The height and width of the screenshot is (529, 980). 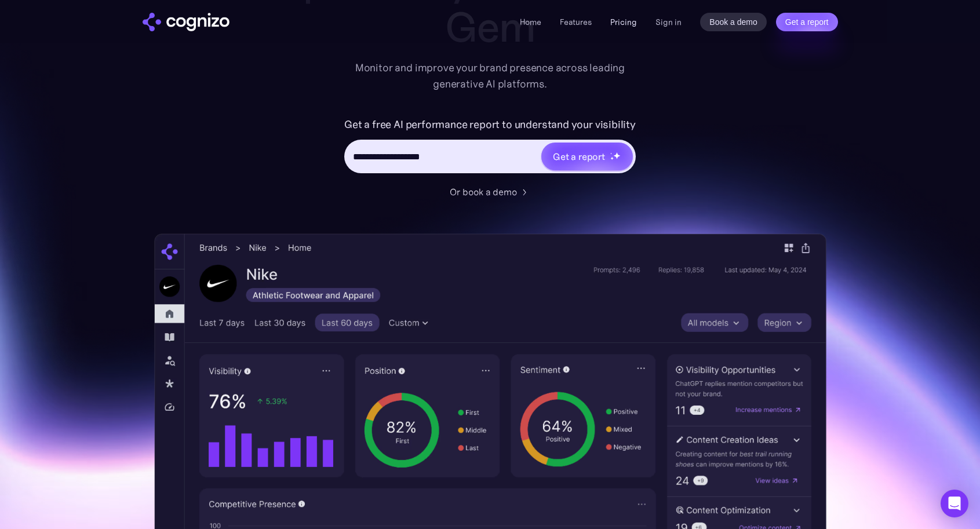 What do you see at coordinates (669, 22) in the screenshot?
I see `a: Sign in` at bounding box center [669, 22].